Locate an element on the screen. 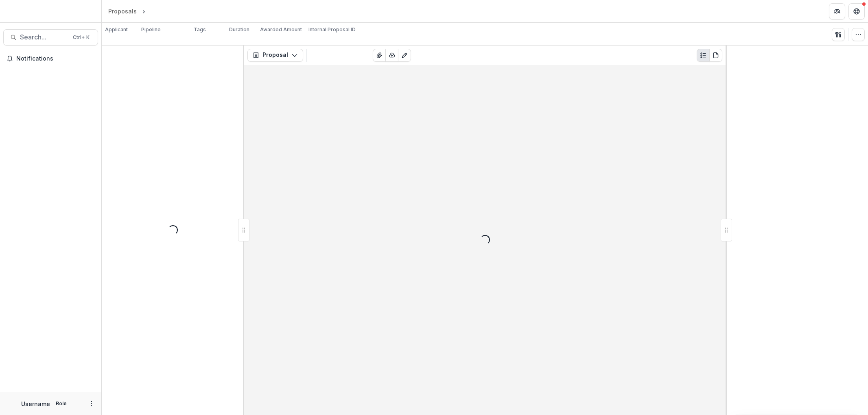 This screenshot has height=415, width=868. p: Internal Proposal ID is located at coordinates (332, 30).